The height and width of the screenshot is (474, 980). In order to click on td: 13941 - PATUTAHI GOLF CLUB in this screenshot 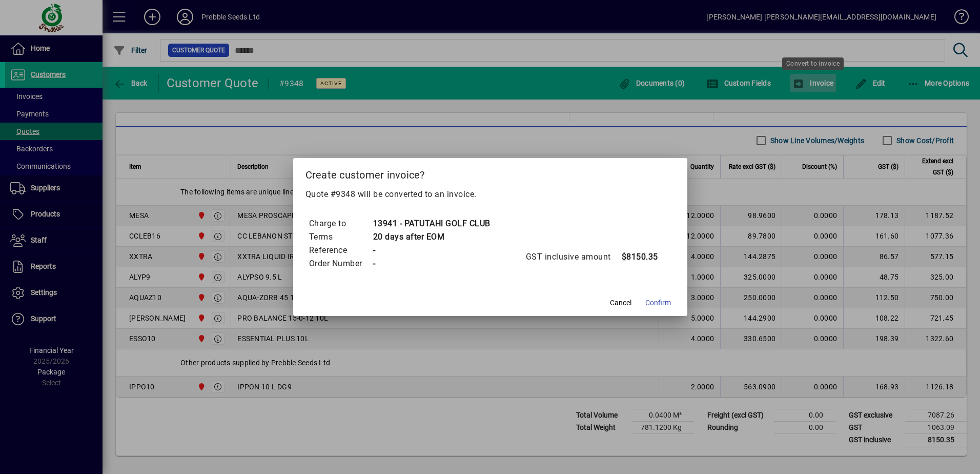, I will do `click(432, 224)`.